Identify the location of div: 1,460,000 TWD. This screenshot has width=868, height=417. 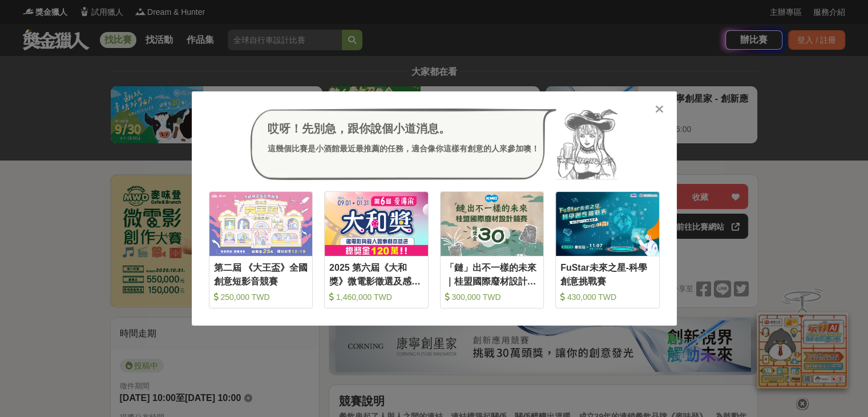
(376, 297).